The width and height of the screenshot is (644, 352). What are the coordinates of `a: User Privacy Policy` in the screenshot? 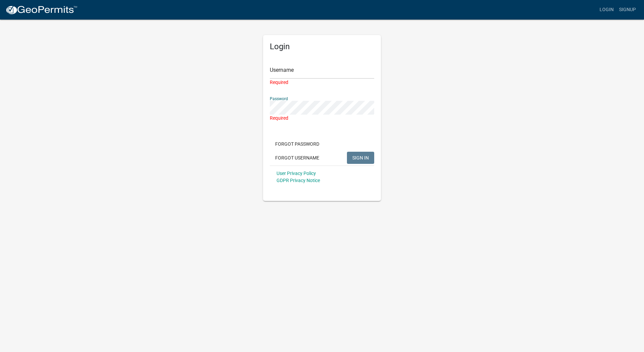 It's located at (296, 174).